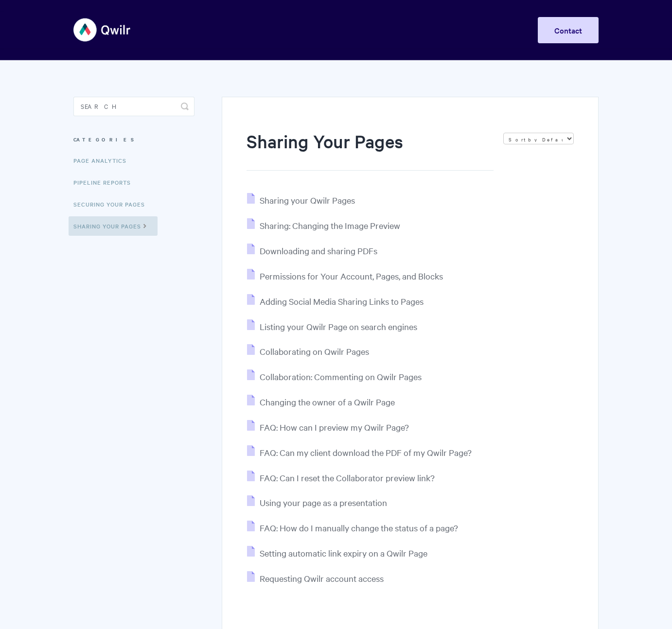 This screenshot has height=629, width=672. I want to click on a: Sharing your Qwilr Pages, so click(301, 199).